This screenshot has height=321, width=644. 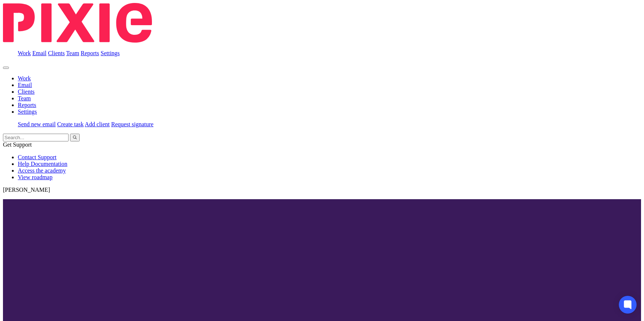 What do you see at coordinates (35, 177) in the screenshot?
I see `span: View roadmap` at bounding box center [35, 177].